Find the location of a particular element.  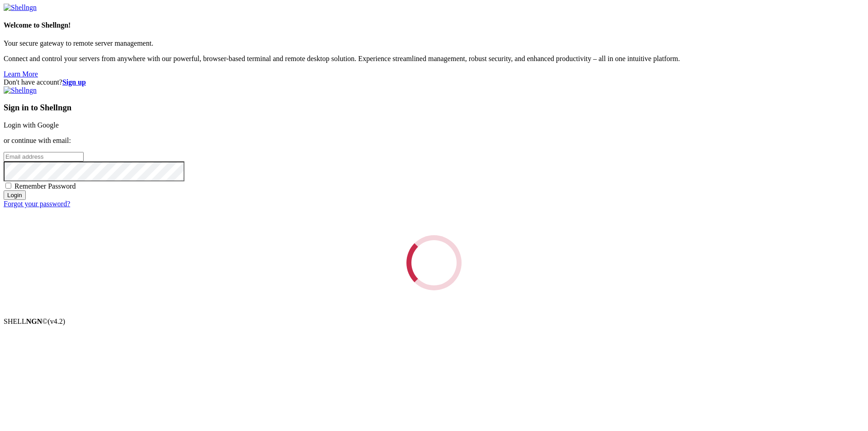

a: Learn More is located at coordinates (21, 74).